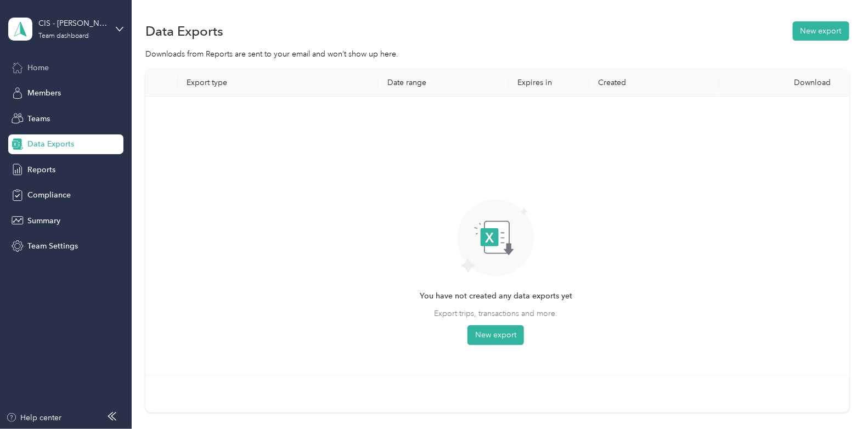  What do you see at coordinates (655, 83) in the screenshot?
I see `th: Created` at bounding box center [655, 83].